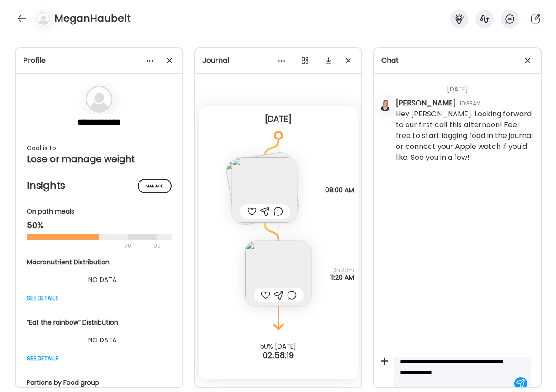 This screenshot has width=556, height=392. Describe the element at coordinates (89, 246) in the screenshot. I see `div: 70` at that location.